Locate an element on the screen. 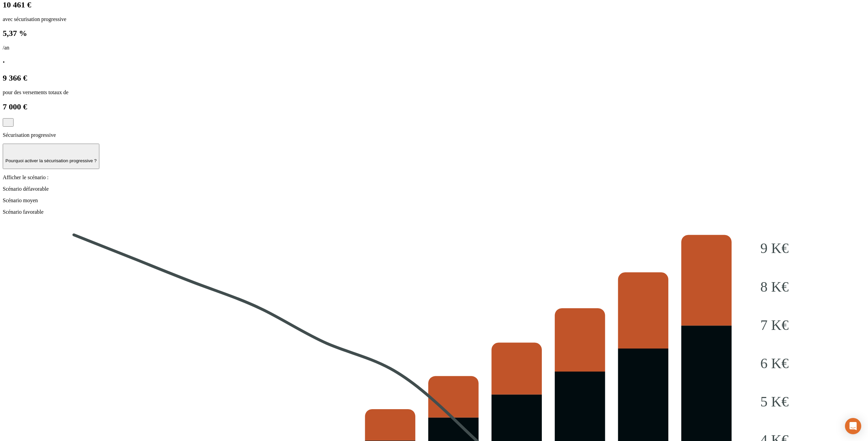  p: Pourquoi activer la sécurisation progressive ? is located at coordinates (51, 161).